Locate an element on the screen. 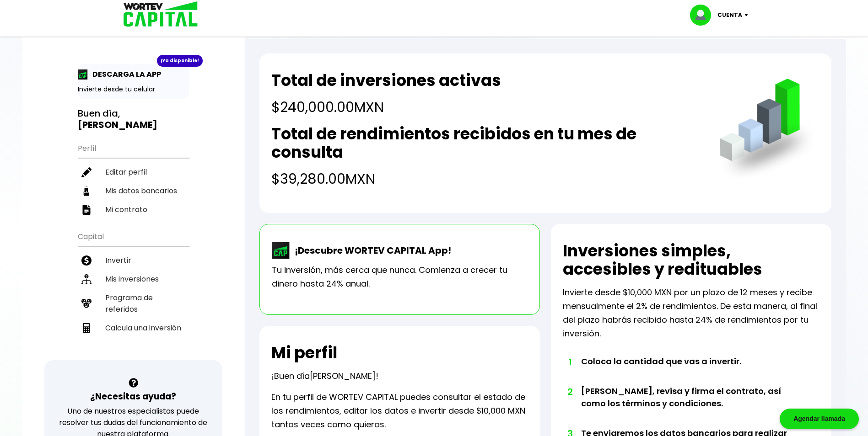 The width and height of the screenshot is (868, 436). a: Mis inversiones is located at coordinates (133, 279).